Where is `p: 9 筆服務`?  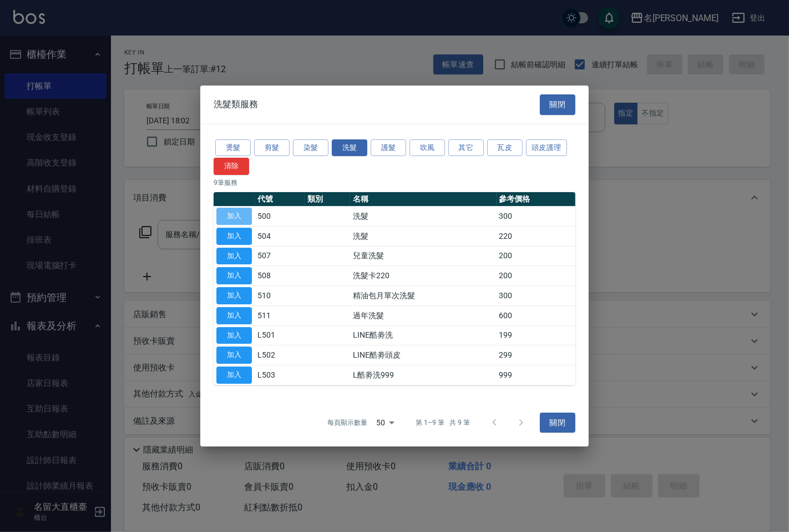
p: 9 筆服務 is located at coordinates (394, 182).